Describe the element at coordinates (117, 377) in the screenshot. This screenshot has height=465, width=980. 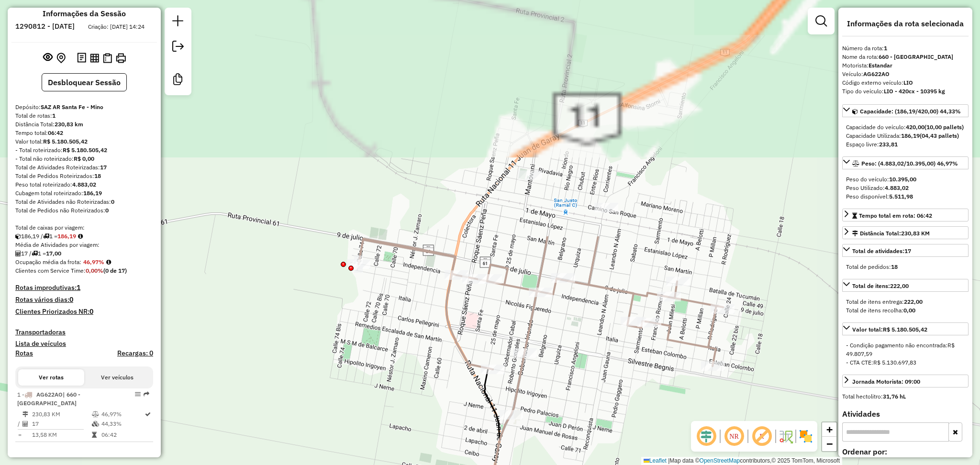
I see `button: Ver veículos` at that location.